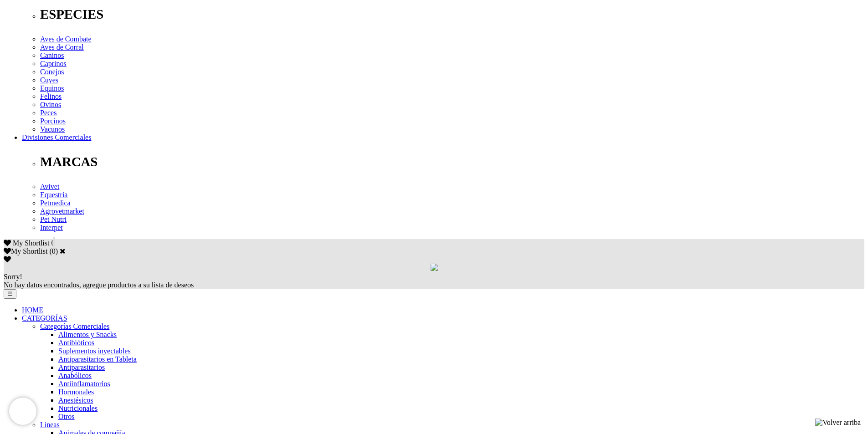  Describe the element at coordinates (84, 384) in the screenshot. I see `a: Antiinflamatorios` at that location.